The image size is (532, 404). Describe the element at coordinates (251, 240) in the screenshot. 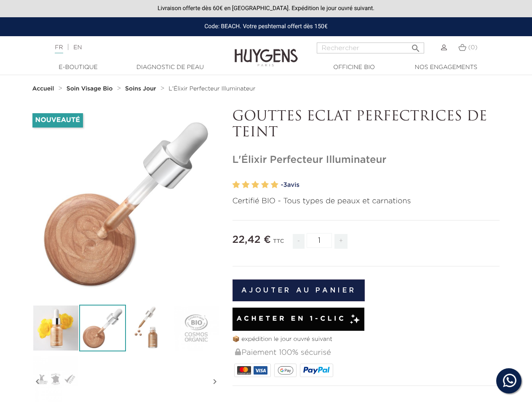

I see `span: 22,42 €` at that location.